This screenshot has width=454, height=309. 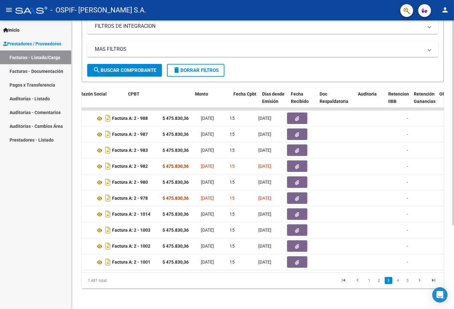 What do you see at coordinates (245, 101) in the screenshot?
I see `datatable-header-cell: Fecha Cpbt` at bounding box center [245, 101].